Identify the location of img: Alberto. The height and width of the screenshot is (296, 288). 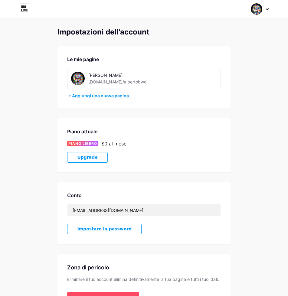
(78, 78).